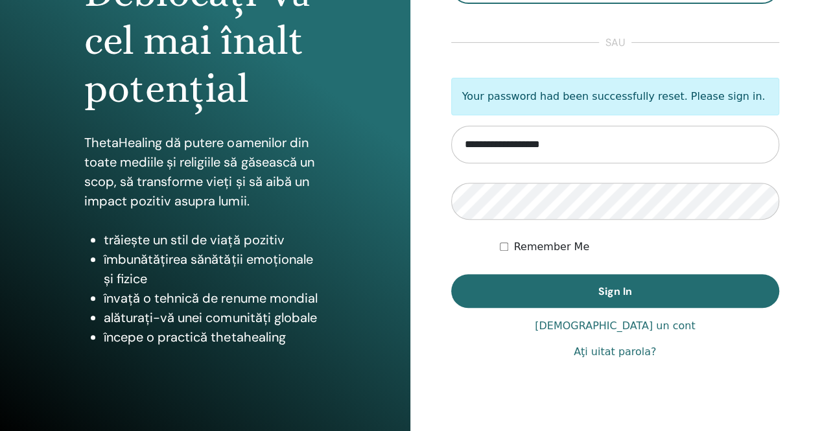 The height and width of the screenshot is (431, 820). Describe the element at coordinates (551, 247) in the screenshot. I see `label: Remember Me` at that location.